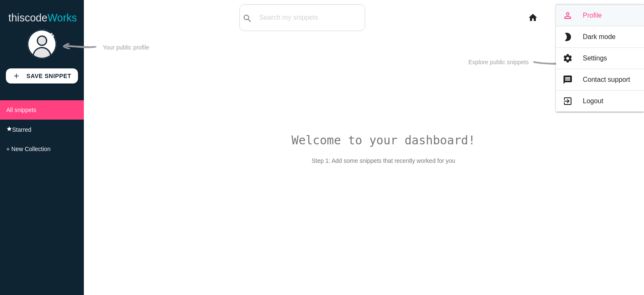 The image size is (644, 295). What do you see at coordinates (80, 46) in the screenshot?
I see `img: str-arrow.svg` at bounding box center [80, 46].